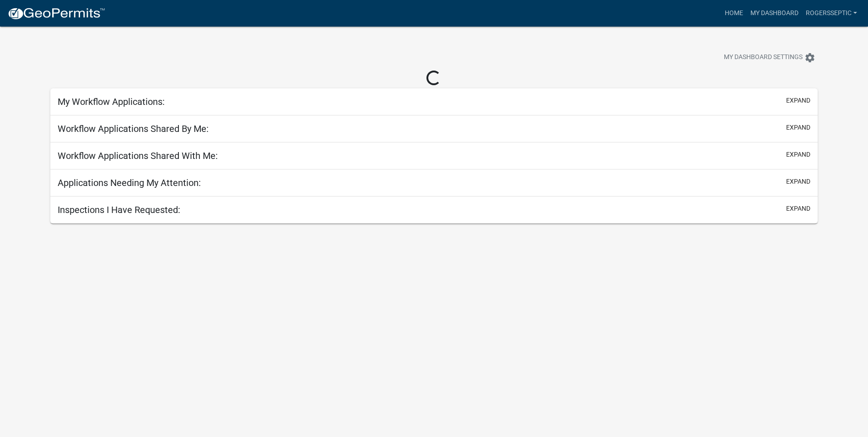  I want to click on h5: Workflow Applications Shared With Me:, so click(137, 156).